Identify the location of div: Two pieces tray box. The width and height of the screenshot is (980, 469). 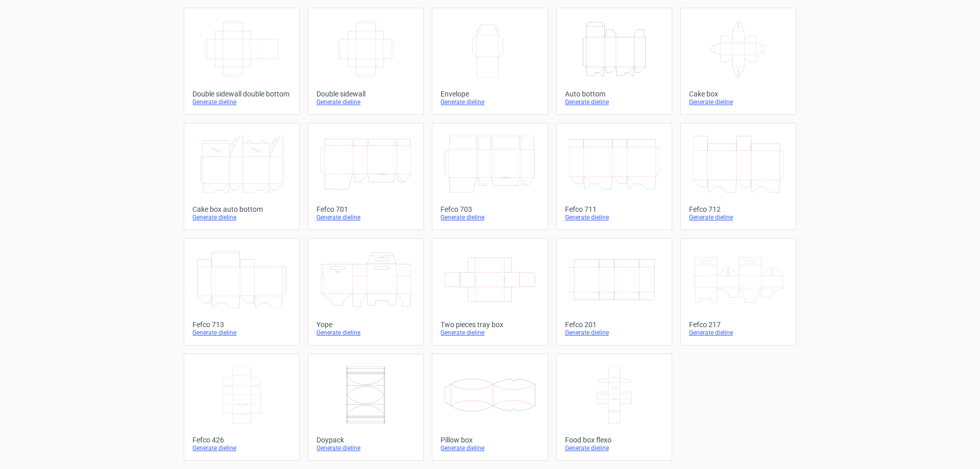
(490, 325).